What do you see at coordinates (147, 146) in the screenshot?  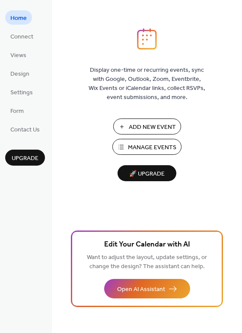 I see `button: Manage Events` at bounding box center [147, 146].